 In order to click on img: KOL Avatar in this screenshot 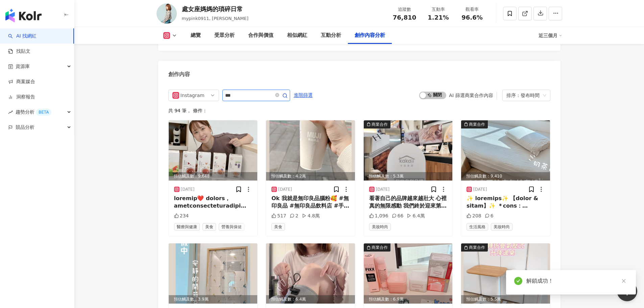, I will do `click(167, 14)`.